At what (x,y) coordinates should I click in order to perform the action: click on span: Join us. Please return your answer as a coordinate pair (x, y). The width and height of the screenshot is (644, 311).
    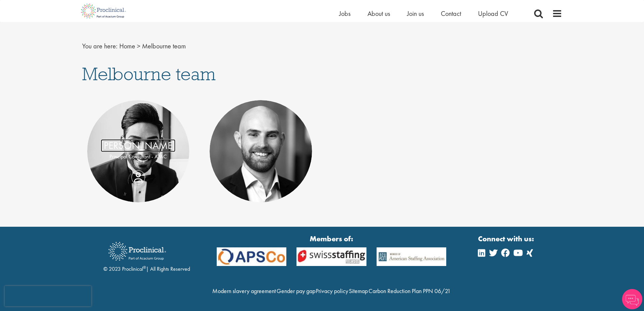
    Looking at the image, I should click on (415, 14).